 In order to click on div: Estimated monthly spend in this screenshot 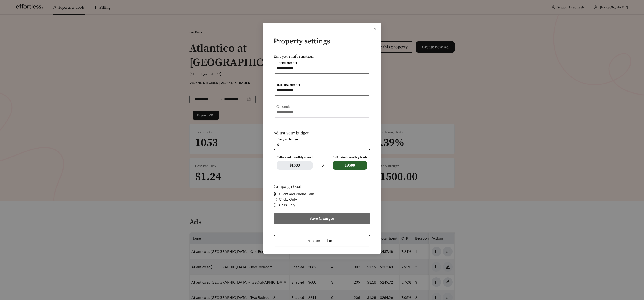, I will do `click(295, 157)`.